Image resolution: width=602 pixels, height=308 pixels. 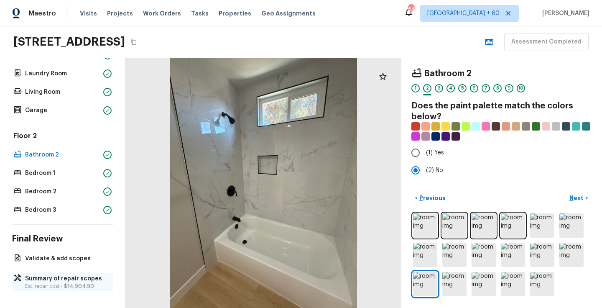 What do you see at coordinates (42, 13) in the screenshot?
I see `span: Maestro` at bounding box center [42, 13].